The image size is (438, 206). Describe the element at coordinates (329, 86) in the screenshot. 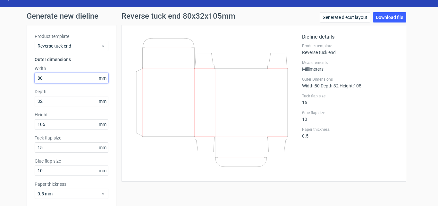

I see `span: , Depth : 32` at that location.